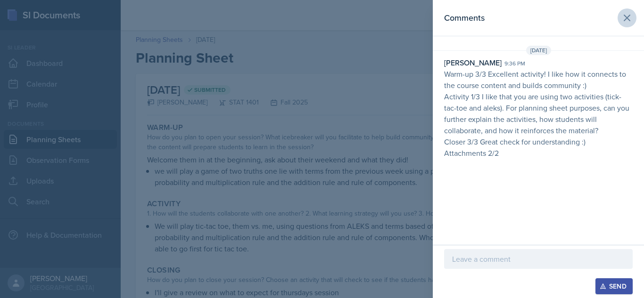  What do you see at coordinates (613, 287) in the screenshot?
I see `div: Send` at bounding box center [613, 287].